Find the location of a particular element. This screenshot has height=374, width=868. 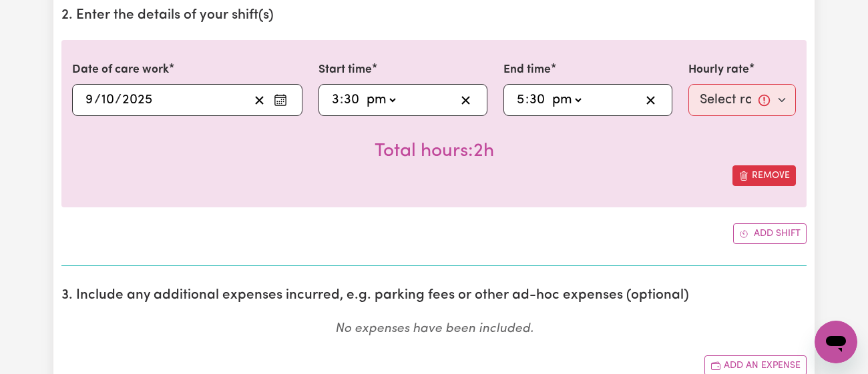

label: Hourly rate is located at coordinates (718, 70).